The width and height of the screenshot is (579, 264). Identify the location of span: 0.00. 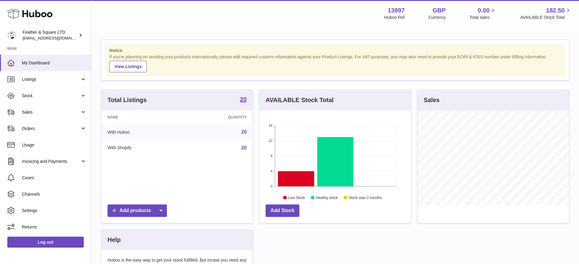
(483, 10).